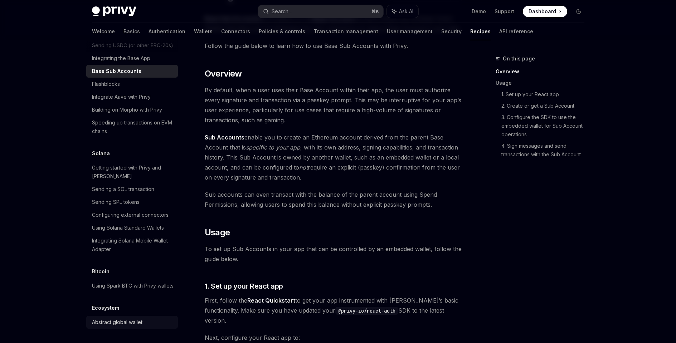 The width and height of the screenshot is (676, 343). What do you see at coordinates (406, 11) in the screenshot?
I see `span: Ask AI` at bounding box center [406, 11].